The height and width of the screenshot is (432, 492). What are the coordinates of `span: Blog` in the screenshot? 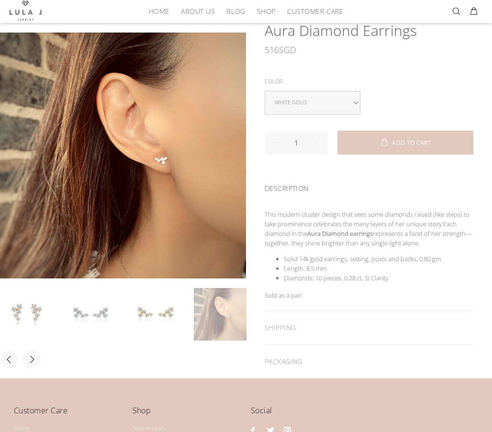 It's located at (235, 11).